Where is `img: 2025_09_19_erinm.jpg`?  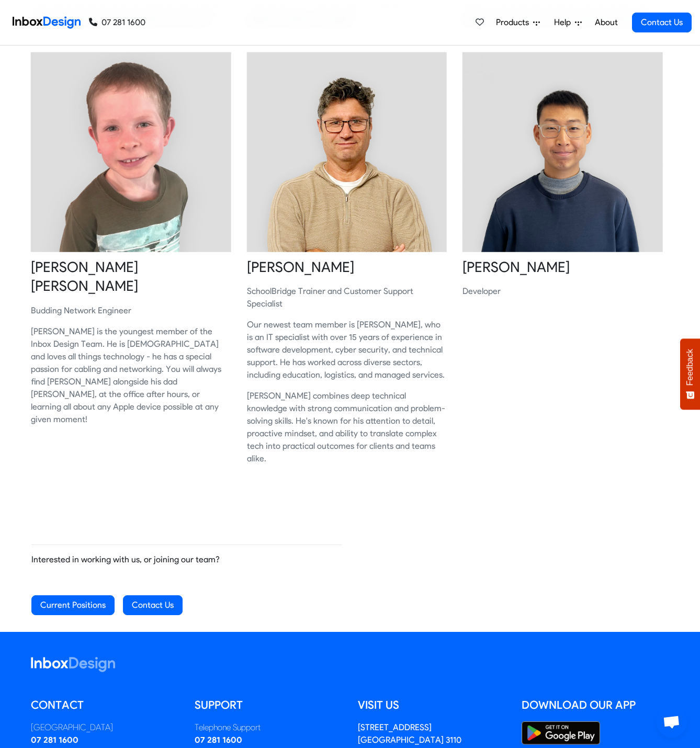 img: 2025_09_19_erinm.jpg is located at coordinates (347, 152).